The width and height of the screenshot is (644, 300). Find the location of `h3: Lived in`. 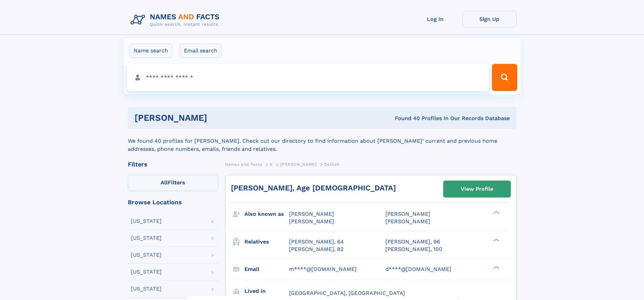

h3: Lived in is located at coordinates (267, 291).